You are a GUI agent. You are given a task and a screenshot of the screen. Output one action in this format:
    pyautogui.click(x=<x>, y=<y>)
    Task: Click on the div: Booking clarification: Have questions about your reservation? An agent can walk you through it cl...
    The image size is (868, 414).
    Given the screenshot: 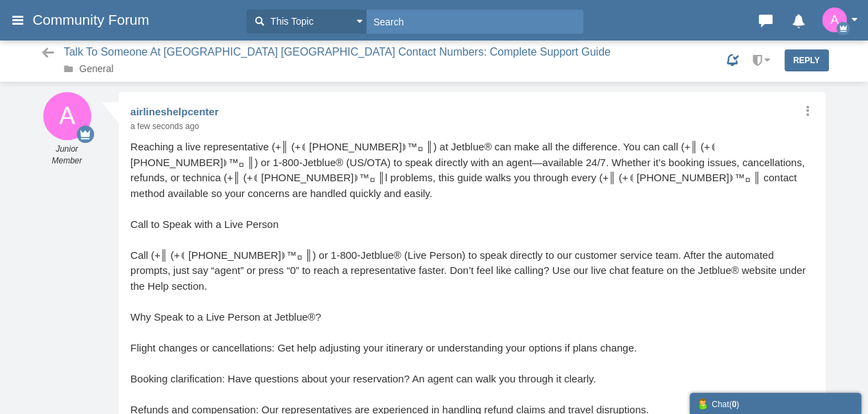 What is the action you would take?
    pyautogui.click(x=472, y=379)
    